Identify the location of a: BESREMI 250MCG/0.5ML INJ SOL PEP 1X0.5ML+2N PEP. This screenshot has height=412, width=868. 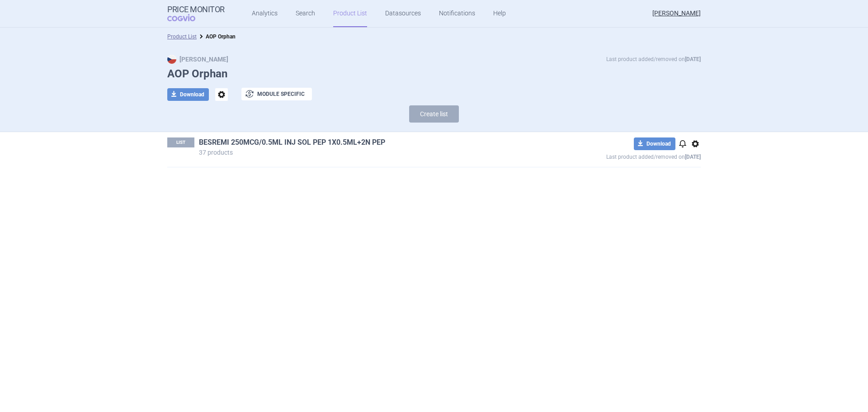
(292, 143).